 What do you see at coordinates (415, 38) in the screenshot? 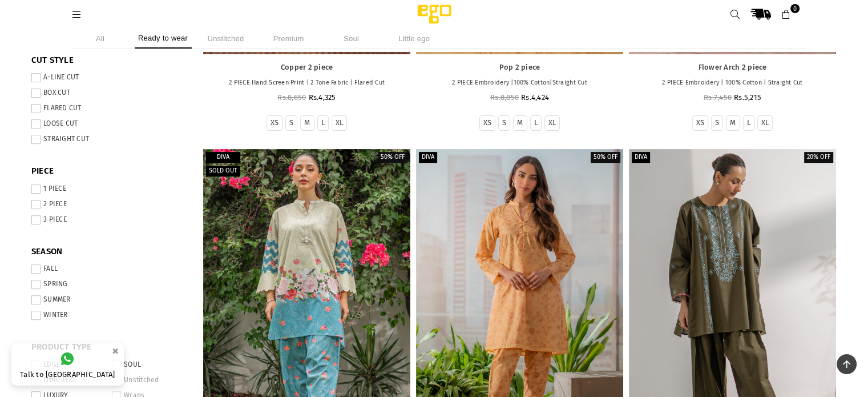
I see `li: Little ego` at bounding box center [415, 38].